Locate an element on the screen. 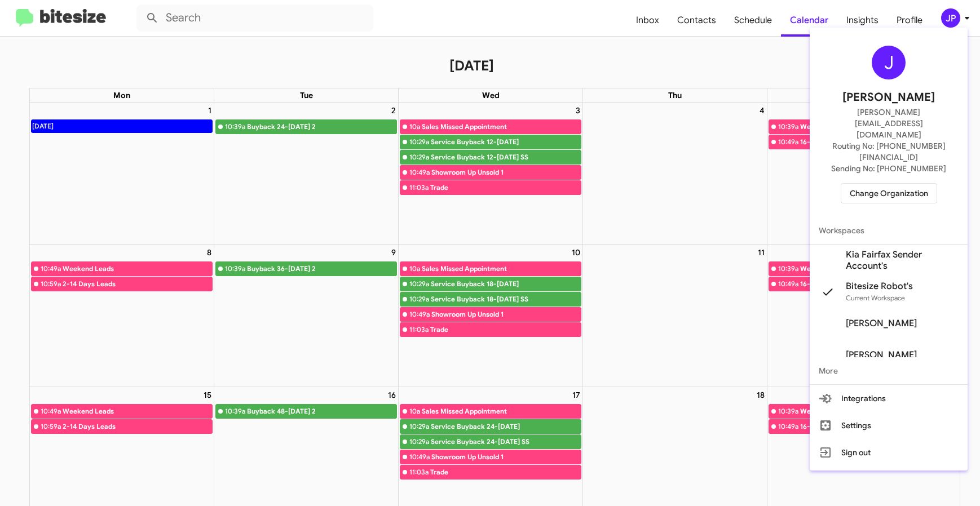 The width and height of the screenshot is (980, 506). span: Workspaces is located at coordinates (889, 231).